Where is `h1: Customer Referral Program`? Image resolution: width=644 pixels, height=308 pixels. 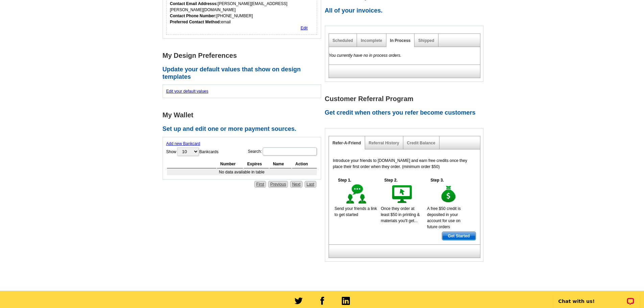
h1: Customer Referral Program is located at coordinates (406, 99).